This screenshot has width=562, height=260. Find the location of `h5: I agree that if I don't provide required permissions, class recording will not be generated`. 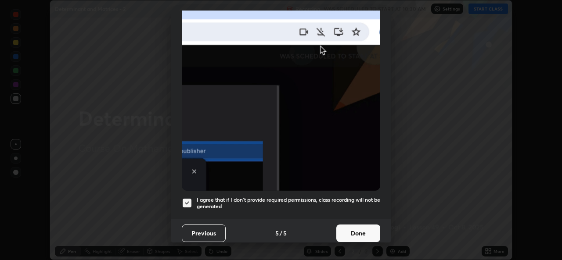

h5: I agree that if I don't provide required permissions, class recording will not be generated is located at coordinates (288, 203).